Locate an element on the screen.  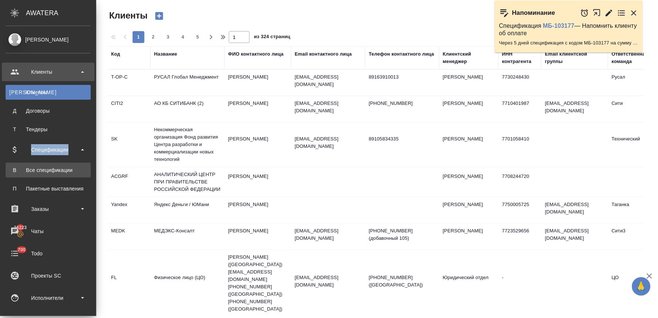
td: MEDK is located at coordinates (129, 236).